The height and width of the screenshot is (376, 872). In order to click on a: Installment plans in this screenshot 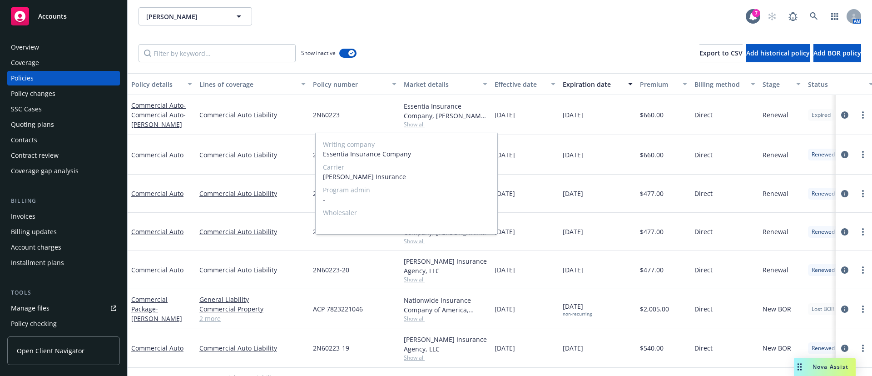, I will do `click(64, 263)`.